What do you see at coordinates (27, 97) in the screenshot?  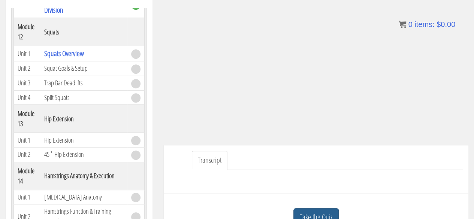 I see `td: Unit 4` at bounding box center [27, 97].